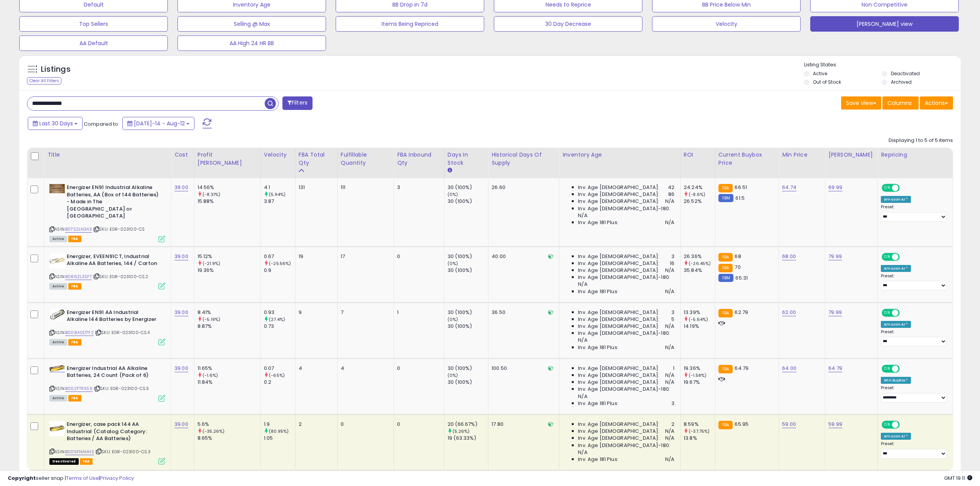 The image size is (980, 486). Describe the element at coordinates (789, 257) in the screenshot. I see `a: 68.00` at that location.